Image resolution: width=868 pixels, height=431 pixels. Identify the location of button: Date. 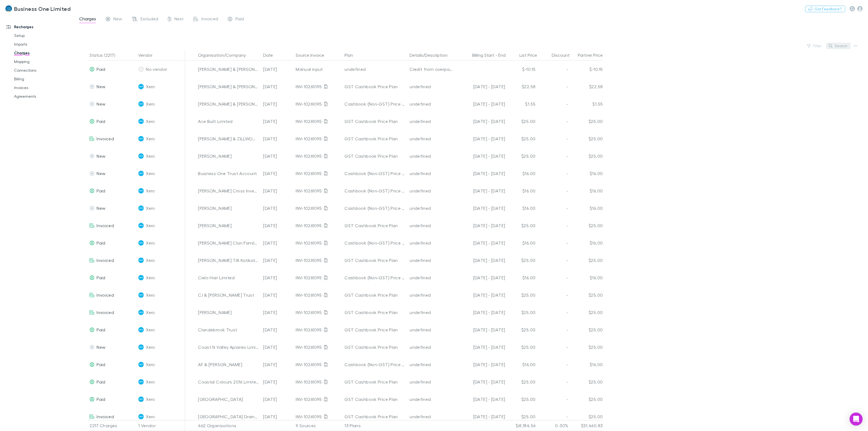
(271, 55).